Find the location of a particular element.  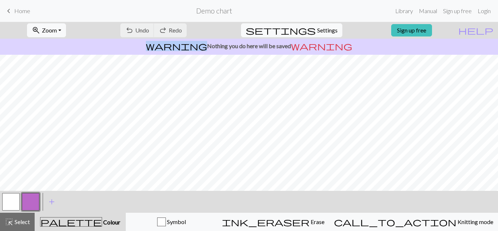

span: highlight_alt is located at coordinates (9, 222).